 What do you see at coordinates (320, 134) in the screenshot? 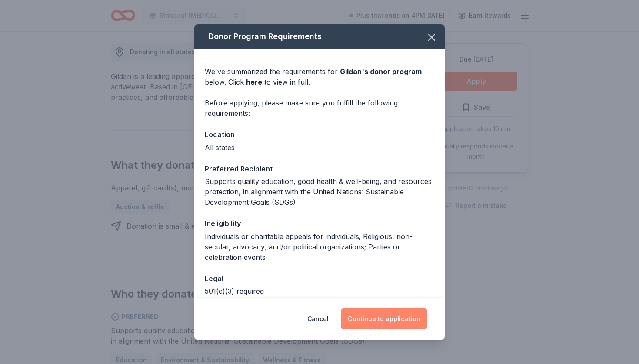
I see `div: Location` at bounding box center [320, 134].